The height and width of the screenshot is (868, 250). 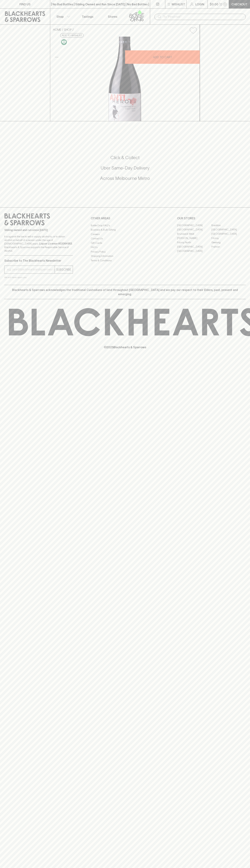 I want to click on p: Wishlist, so click(x=179, y=5).